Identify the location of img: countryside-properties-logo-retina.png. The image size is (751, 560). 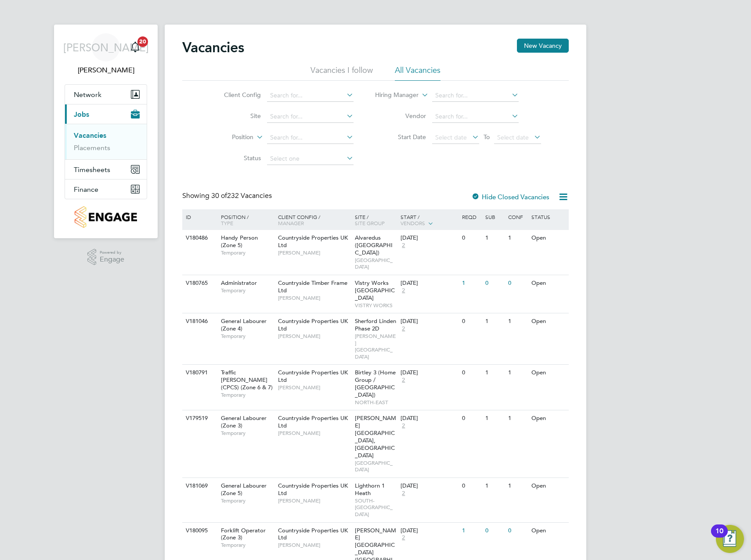
(105, 216).